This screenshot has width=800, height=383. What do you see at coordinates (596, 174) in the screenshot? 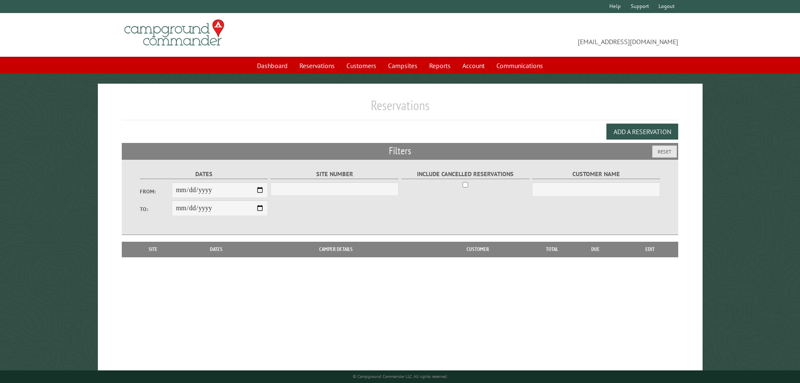
I see `label: Customer Name` at bounding box center [596, 174].